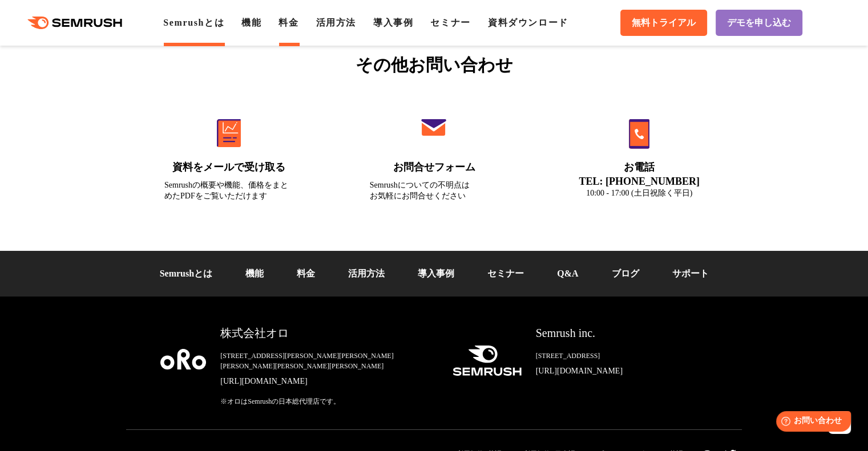 The width and height of the screenshot is (868, 451). What do you see at coordinates (566, 273) in the screenshot?
I see `a: Q&A` at bounding box center [566, 273].